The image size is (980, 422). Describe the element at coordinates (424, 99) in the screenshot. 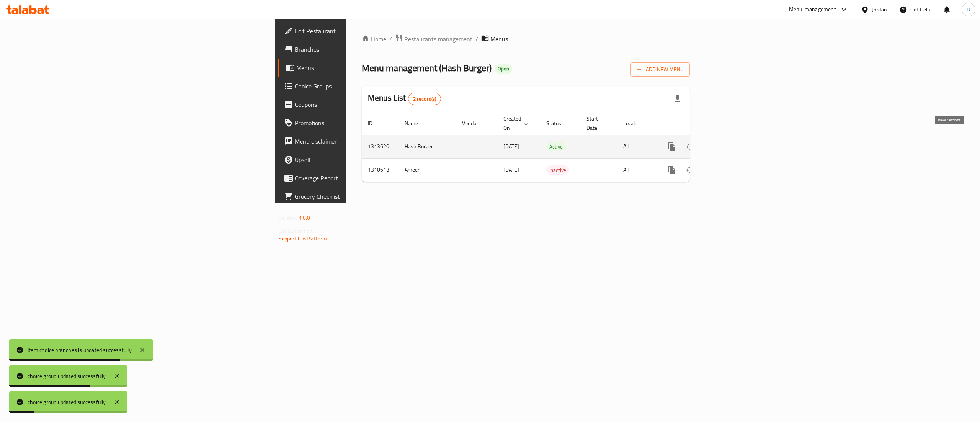

I see `span: 2 record(s)` at that location.